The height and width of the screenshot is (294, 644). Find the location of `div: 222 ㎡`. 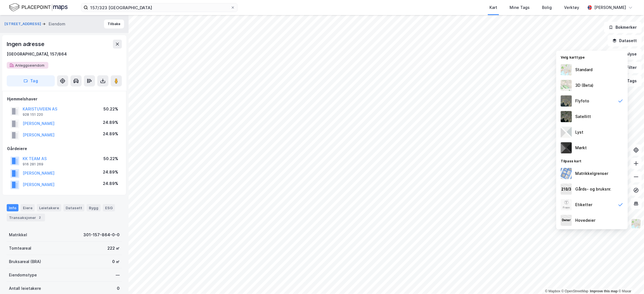

div: 222 ㎡ is located at coordinates (114, 249).